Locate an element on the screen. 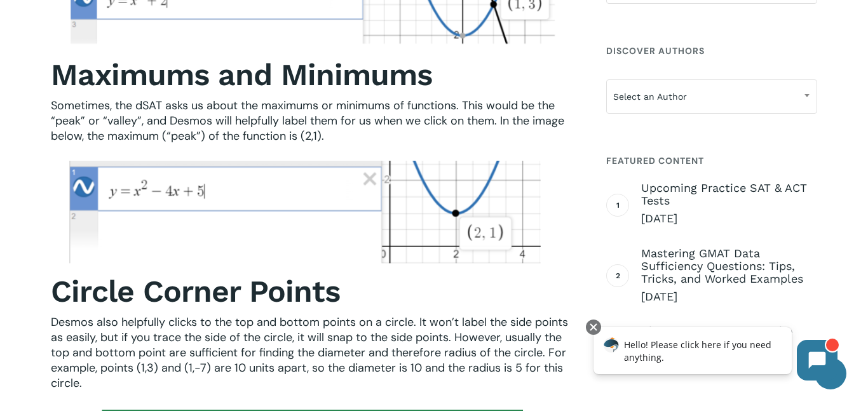  span: Hello! Please click here if you need anything. is located at coordinates (118, 33).